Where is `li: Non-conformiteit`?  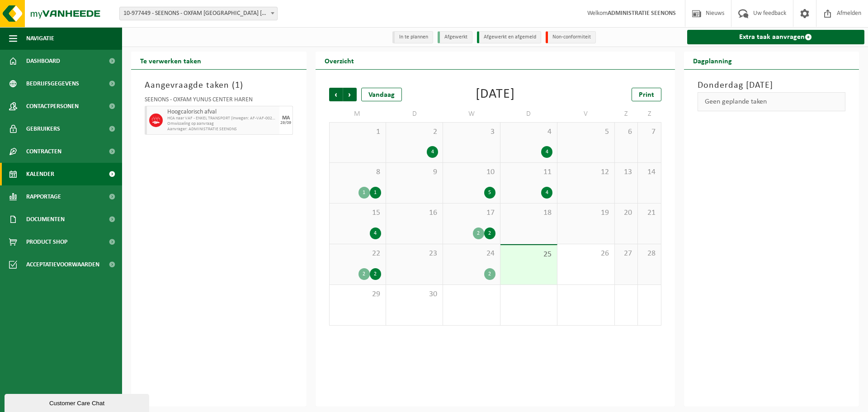 li: Non-conformiteit is located at coordinates (571, 37).